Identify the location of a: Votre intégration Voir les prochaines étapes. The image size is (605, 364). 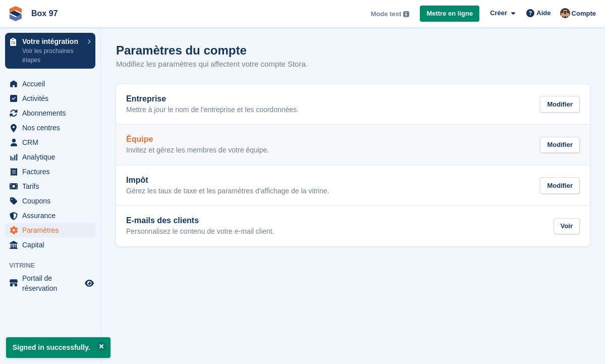
(50, 50).